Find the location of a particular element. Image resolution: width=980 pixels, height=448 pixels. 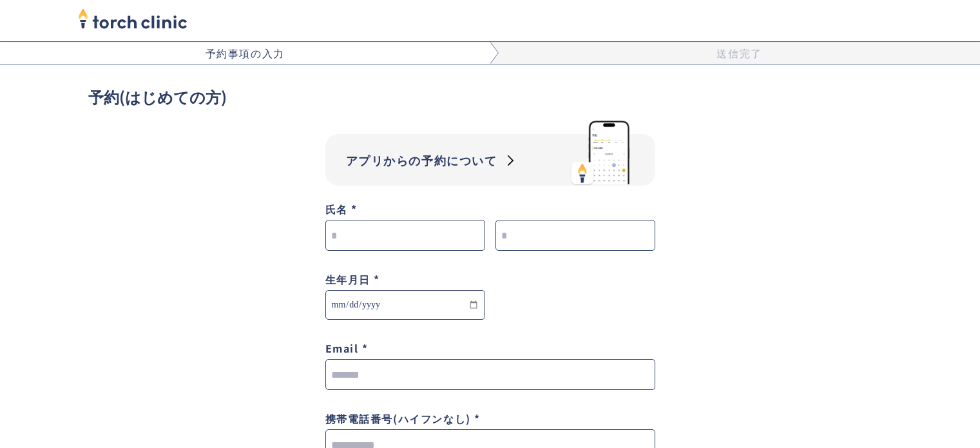

img: トーチクリニック モバイルアプリのイメージ is located at coordinates (603, 152).